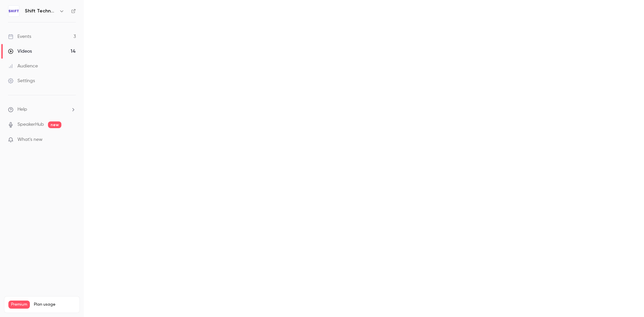 This screenshot has height=317, width=644. What do you see at coordinates (19, 305) in the screenshot?
I see `span: Premium` at bounding box center [19, 305].